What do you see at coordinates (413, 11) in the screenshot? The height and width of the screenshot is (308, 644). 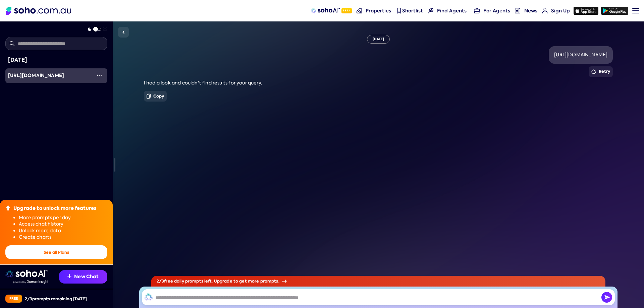 I see `span: Shortlist` at bounding box center [413, 11].